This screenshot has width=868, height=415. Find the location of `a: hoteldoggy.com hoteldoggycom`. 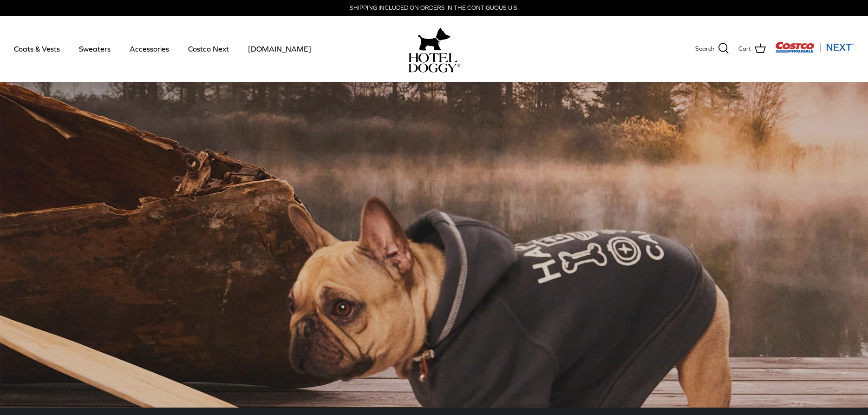

a: hoteldoggy.com hoteldoggycom is located at coordinates (434, 49).